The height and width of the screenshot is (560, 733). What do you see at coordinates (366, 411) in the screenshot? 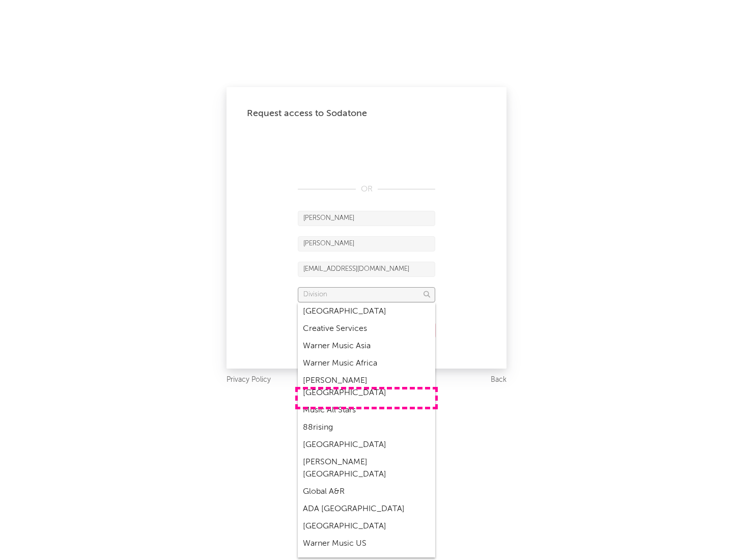
I see `div: Music All Stars` at bounding box center [366, 411].